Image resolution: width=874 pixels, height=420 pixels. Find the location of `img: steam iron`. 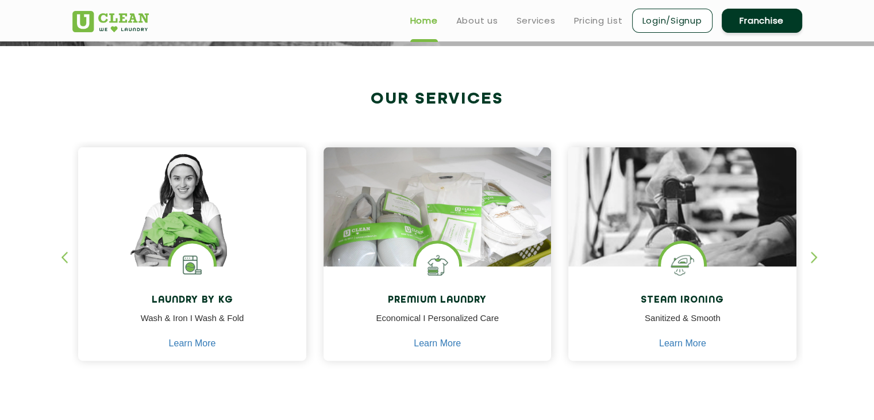

img: steam iron is located at coordinates (682, 264).